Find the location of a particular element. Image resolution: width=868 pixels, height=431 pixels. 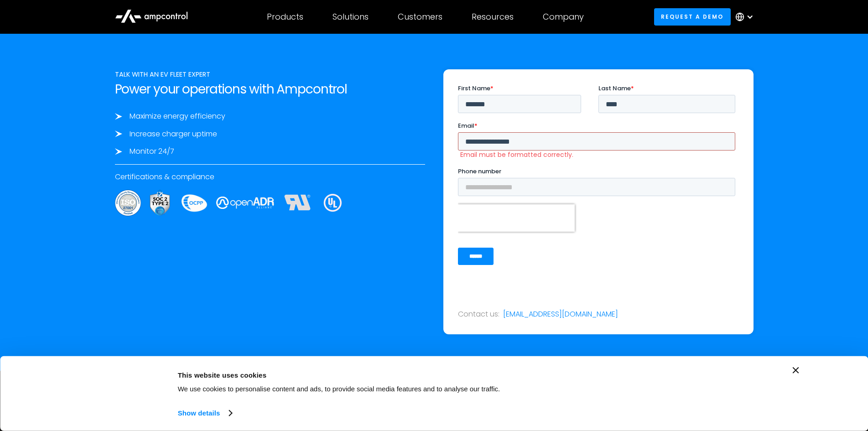

div: Increase charger uptime is located at coordinates (173, 134).